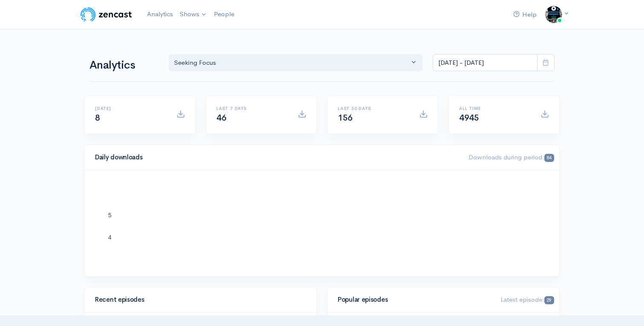  Describe the element at coordinates (469, 118) in the screenshot. I see `span: 4945` at that location.